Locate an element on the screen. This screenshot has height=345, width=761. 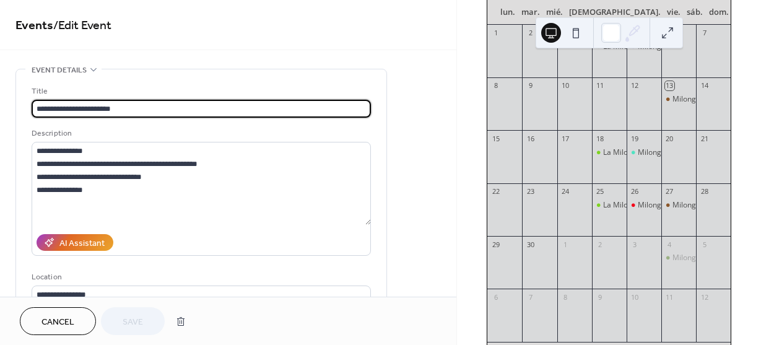
a: Events is located at coordinates (34, 25).